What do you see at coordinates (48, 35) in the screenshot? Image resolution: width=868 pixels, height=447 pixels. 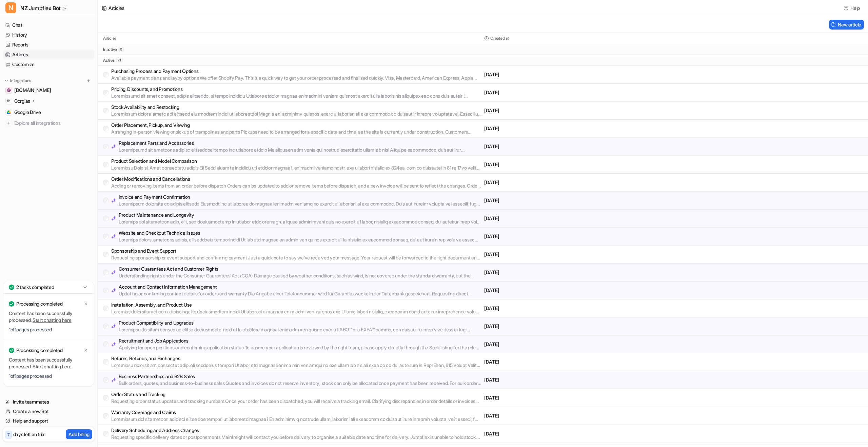 I see `a: History` at bounding box center [48, 35].